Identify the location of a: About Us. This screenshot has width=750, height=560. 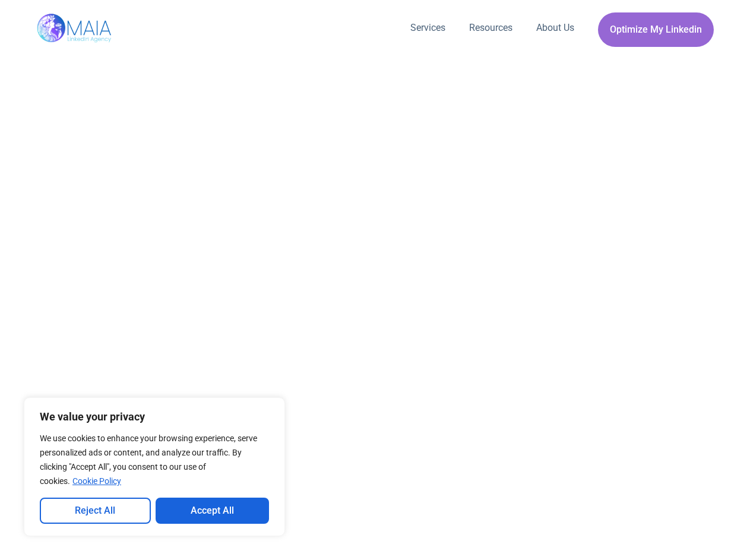
(555, 28).